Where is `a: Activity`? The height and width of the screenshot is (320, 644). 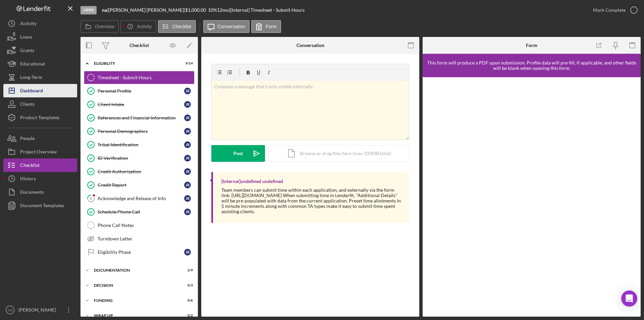
a: Activity is located at coordinates (40, 23).